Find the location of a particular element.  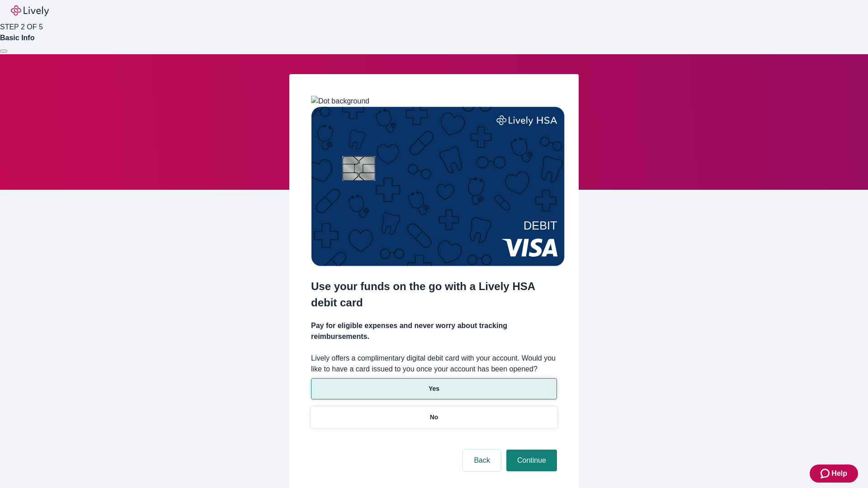

h4: Pay for eligible expenses and never worry about tracking reimbursements. is located at coordinates (434, 331).